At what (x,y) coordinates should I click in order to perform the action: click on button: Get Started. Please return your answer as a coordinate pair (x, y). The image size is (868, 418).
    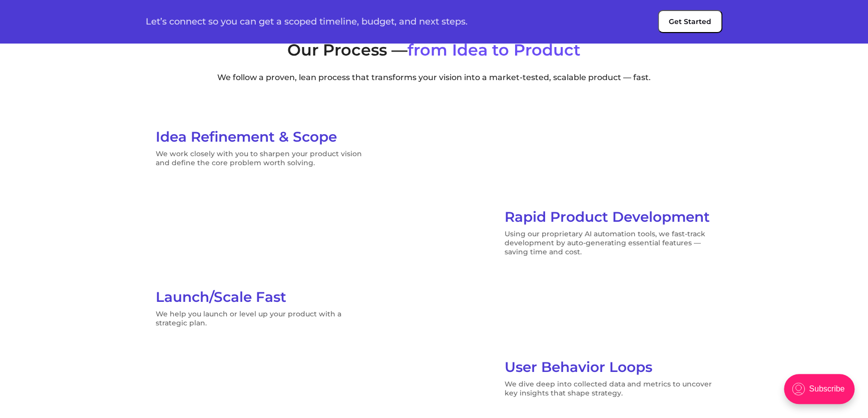
    Looking at the image, I should click on (690, 21).